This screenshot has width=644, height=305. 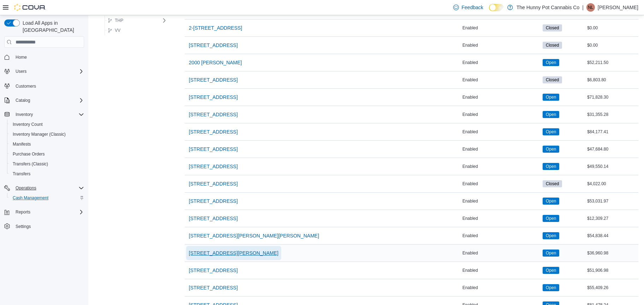 What do you see at coordinates (47, 154) in the screenshot?
I see `button: Purchase Orders` at bounding box center [47, 154].